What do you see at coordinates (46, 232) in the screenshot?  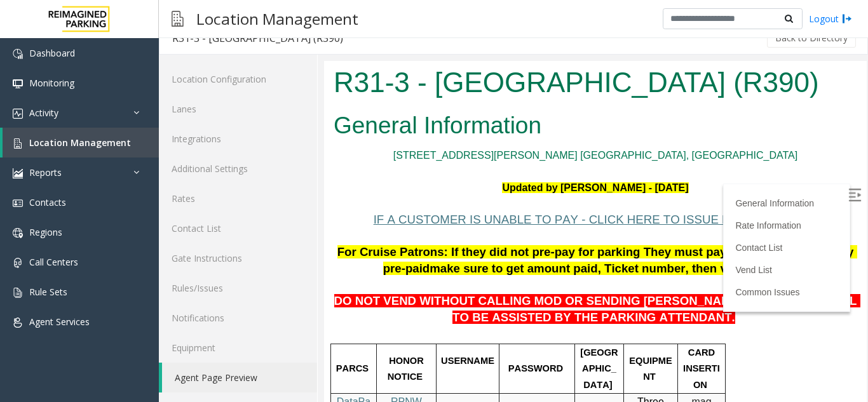 I see `span: Regions` at bounding box center [46, 232].